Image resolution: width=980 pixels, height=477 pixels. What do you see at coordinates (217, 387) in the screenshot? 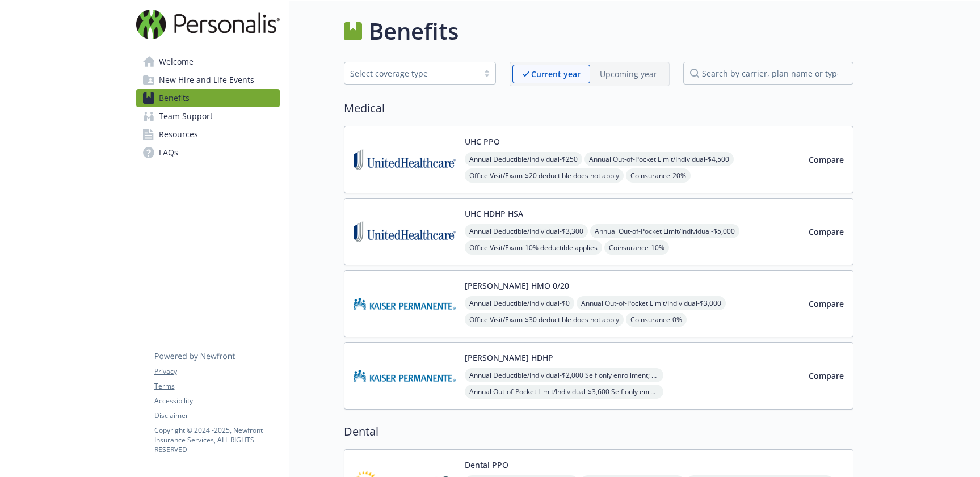
I see `a: Terms` at bounding box center [217, 387].